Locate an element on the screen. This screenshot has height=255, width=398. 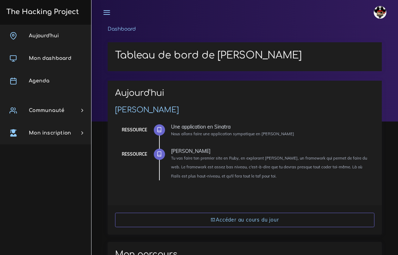
span: Agenda is located at coordinates (39, 81).